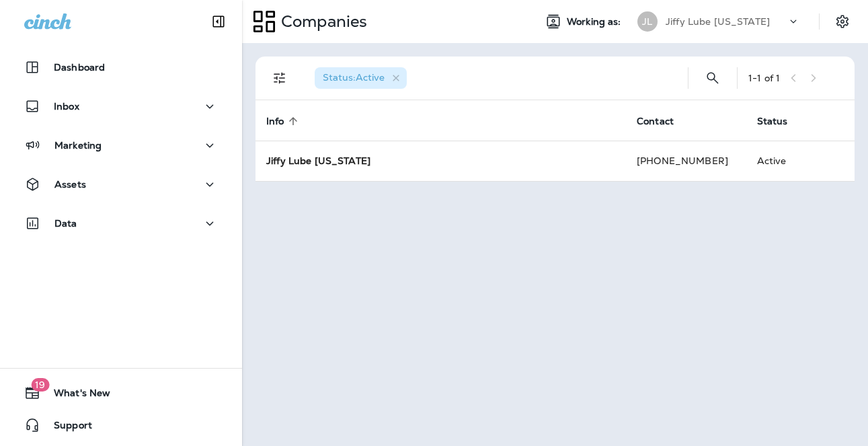 This screenshot has width=868, height=446. What do you see at coordinates (280, 78) in the screenshot?
I see `button: Filters` at bounding box center [280, 78].